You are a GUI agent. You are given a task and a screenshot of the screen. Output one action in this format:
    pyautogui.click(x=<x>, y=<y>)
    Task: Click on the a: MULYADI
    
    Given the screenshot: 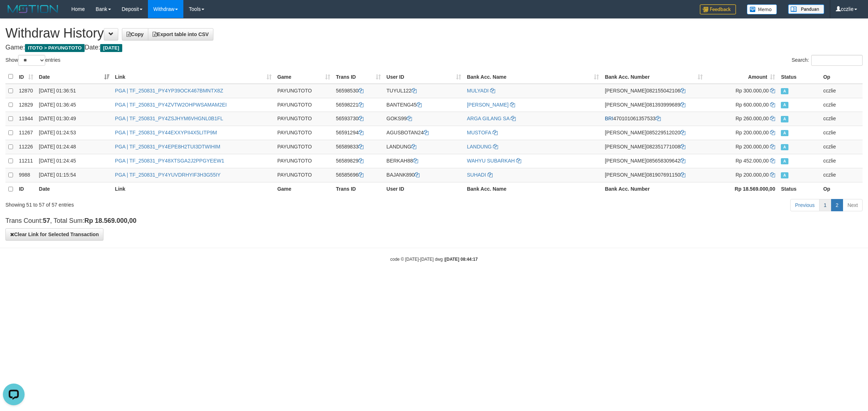 What is the action you would take?
    pyautogui.click(x=478, y=91)
    